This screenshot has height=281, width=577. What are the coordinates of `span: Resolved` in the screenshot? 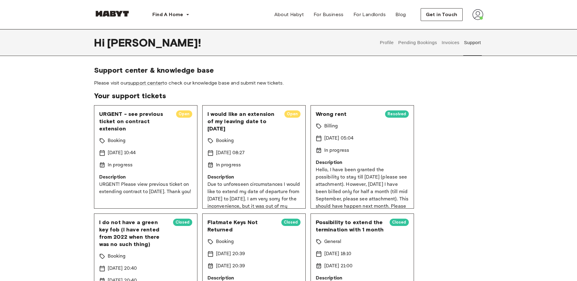 It's located at (397, 114).